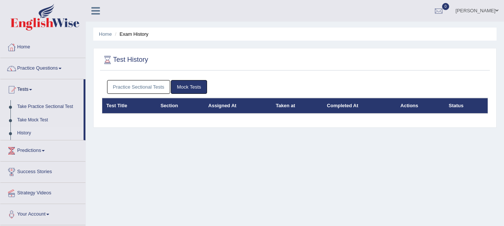 Image resolution: width=504 pixels, height=226 pixels. I want to click on th: Completed At, so click(359, 106).